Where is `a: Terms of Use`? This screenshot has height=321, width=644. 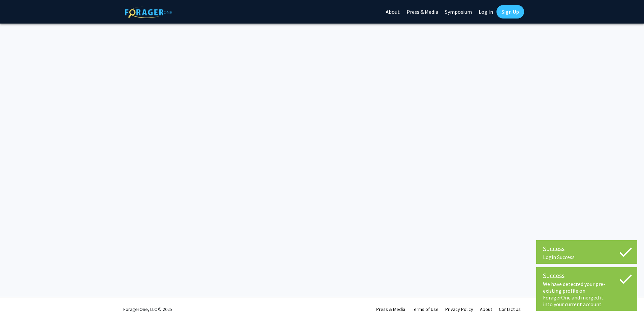 a: Terms of Use is located at coordinates (425, 309).